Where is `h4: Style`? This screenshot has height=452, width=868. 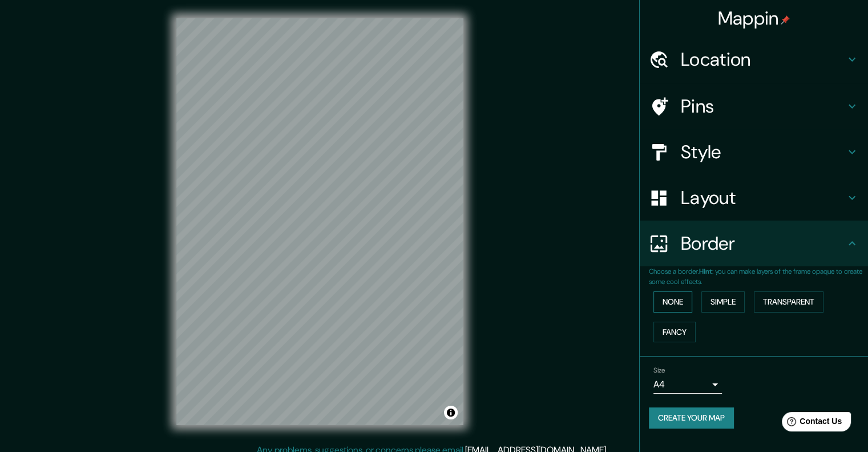 h4: Style is located at coordinates (763, 152).